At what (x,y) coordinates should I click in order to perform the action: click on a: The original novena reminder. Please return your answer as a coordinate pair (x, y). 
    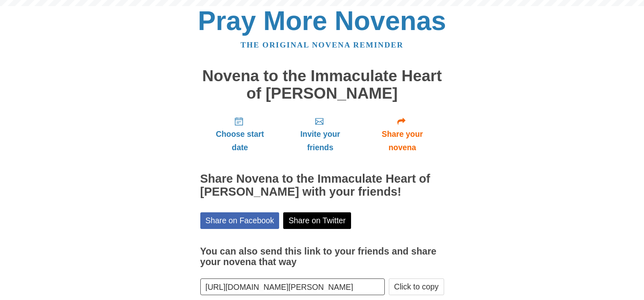
    Looking at the image, I should click on (322, 44).